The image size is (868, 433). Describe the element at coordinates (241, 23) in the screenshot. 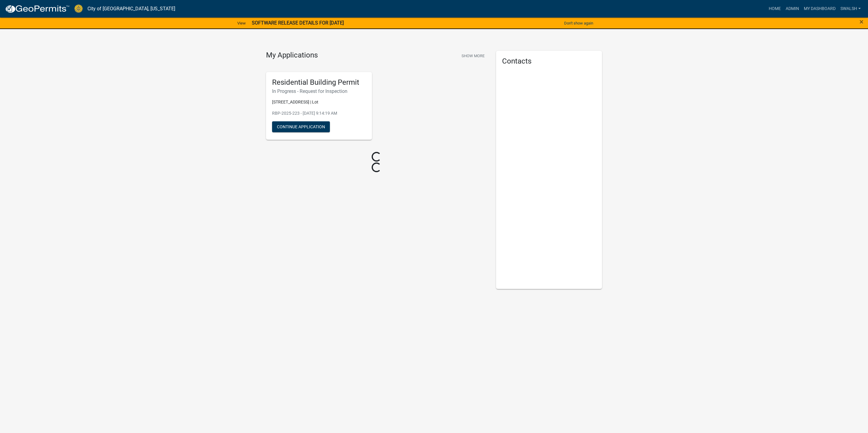

I see `a: View` at that location.